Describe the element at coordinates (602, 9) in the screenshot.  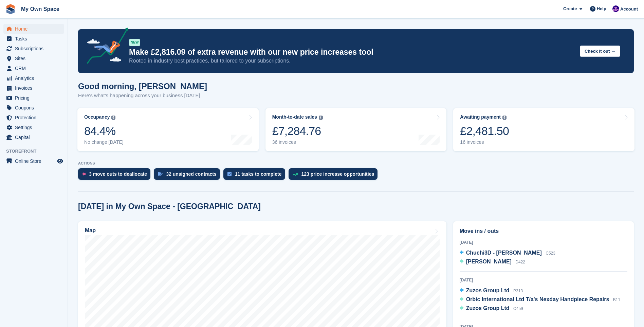
I see `span: Help` at that location.